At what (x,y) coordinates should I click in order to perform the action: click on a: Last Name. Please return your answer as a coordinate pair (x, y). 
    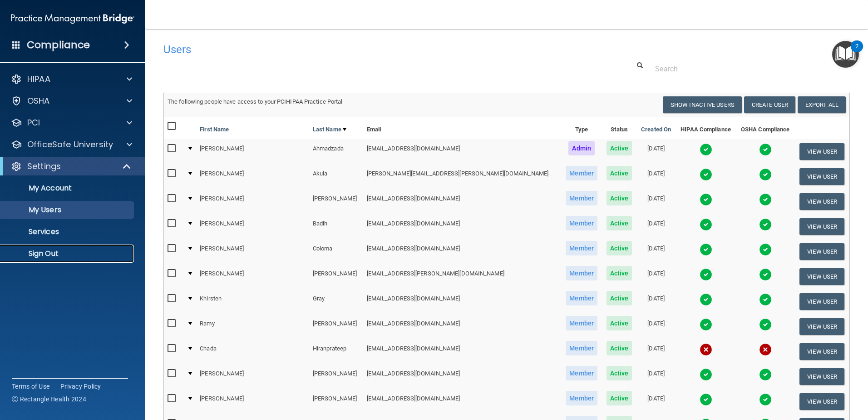
    Looking at the image, I should click on (330, 130).